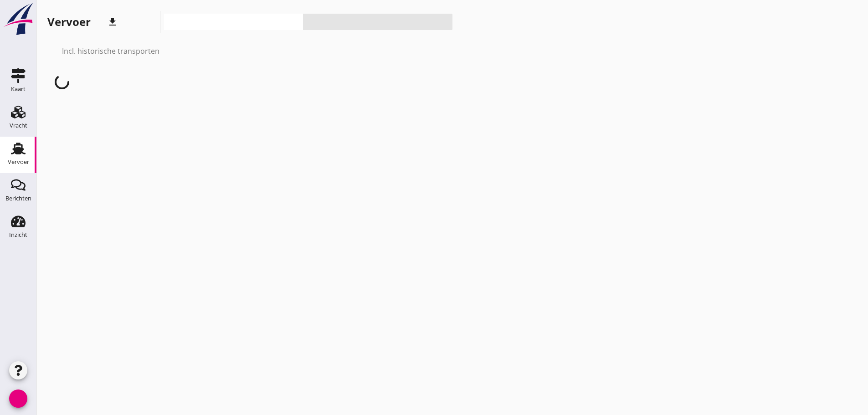  I want to click on font: Inzicht, so click(19, 234).